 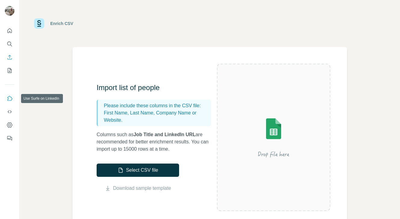 I want to click on img: Avatar, so click(x=10, y=11).